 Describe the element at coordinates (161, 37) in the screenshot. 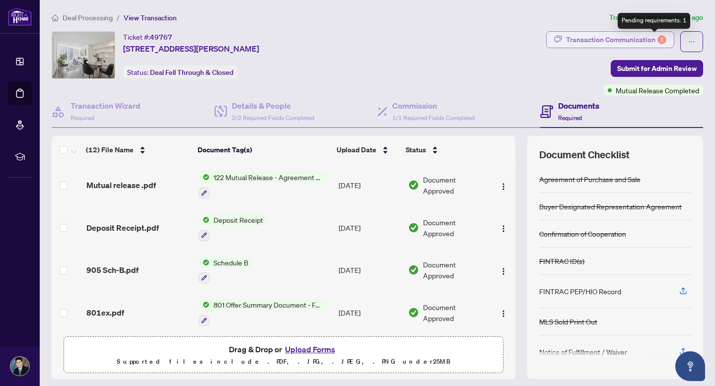

I see `span: 49767` at that location.